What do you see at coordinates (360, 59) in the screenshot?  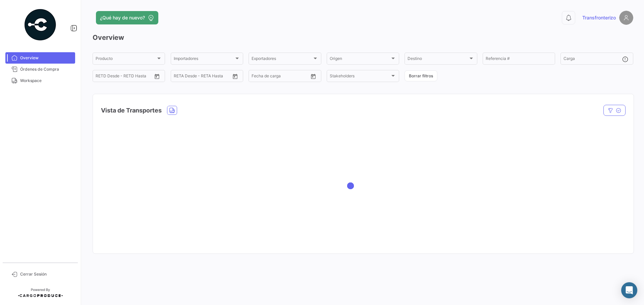 I see `span: Origen` at bounding box center [360, 59].